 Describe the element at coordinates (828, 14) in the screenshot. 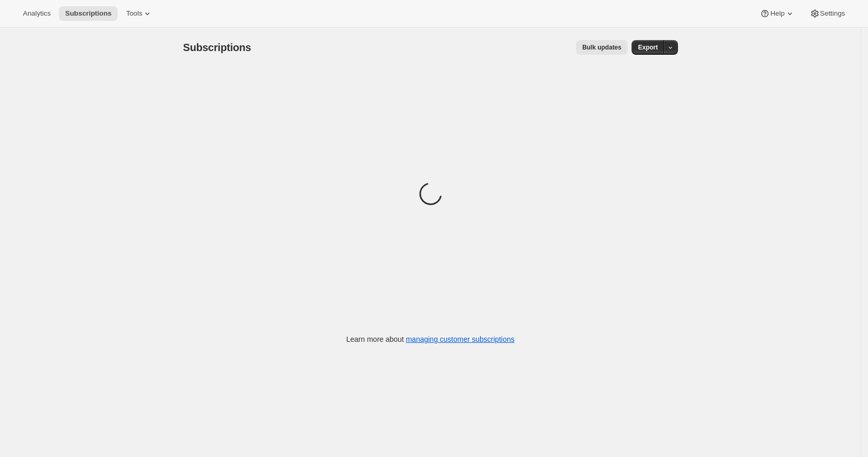

I see `button: Settings` at that location.